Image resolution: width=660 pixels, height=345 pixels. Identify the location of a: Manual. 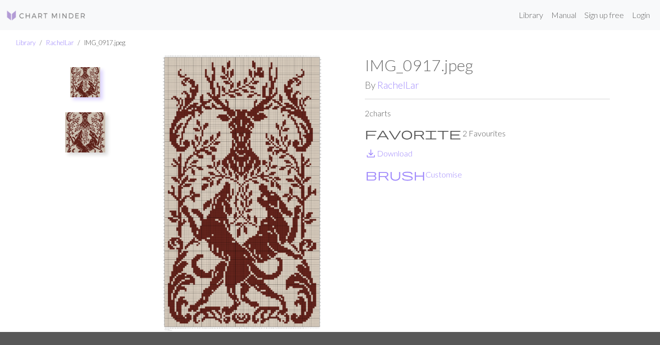
(564, 15).